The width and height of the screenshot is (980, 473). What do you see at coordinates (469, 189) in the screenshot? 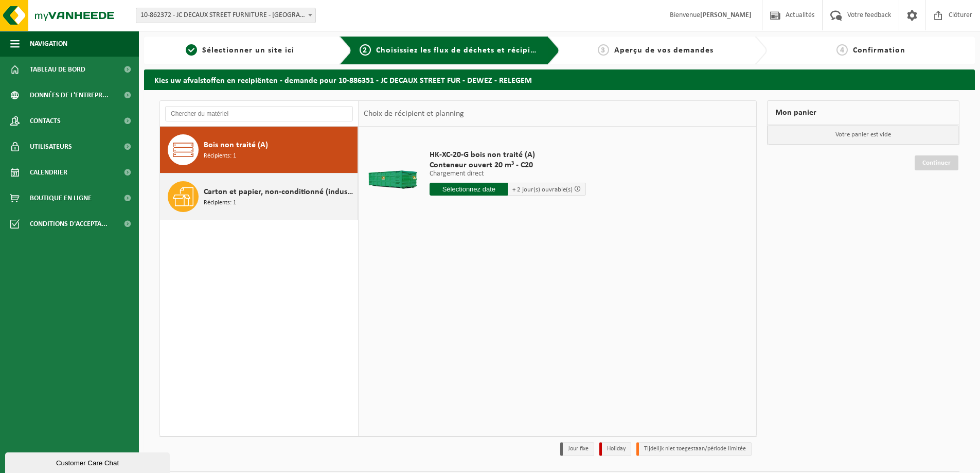
I see `input: Sélectionnez date` at bounding box center [469, 189].